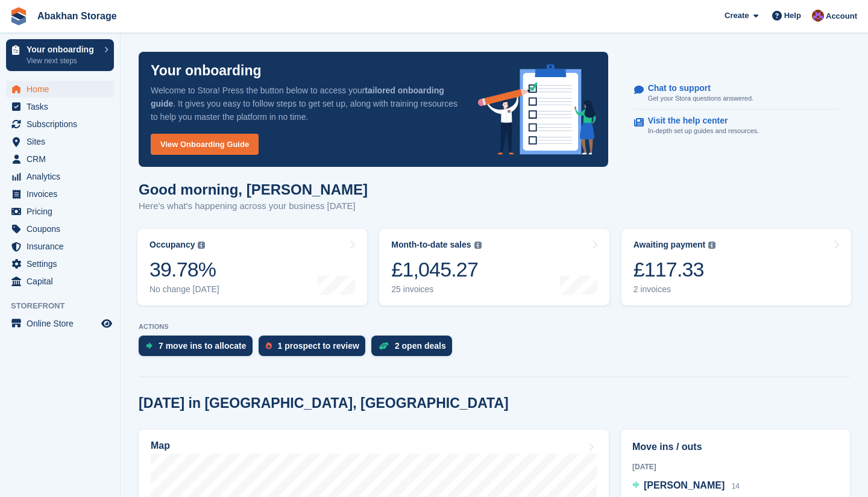 The height and width of the screenshot is (497, 868). Describe the element at coordinates (203, 346) in the screenshot. I see `div: 7 move ins to allocate` at that location.